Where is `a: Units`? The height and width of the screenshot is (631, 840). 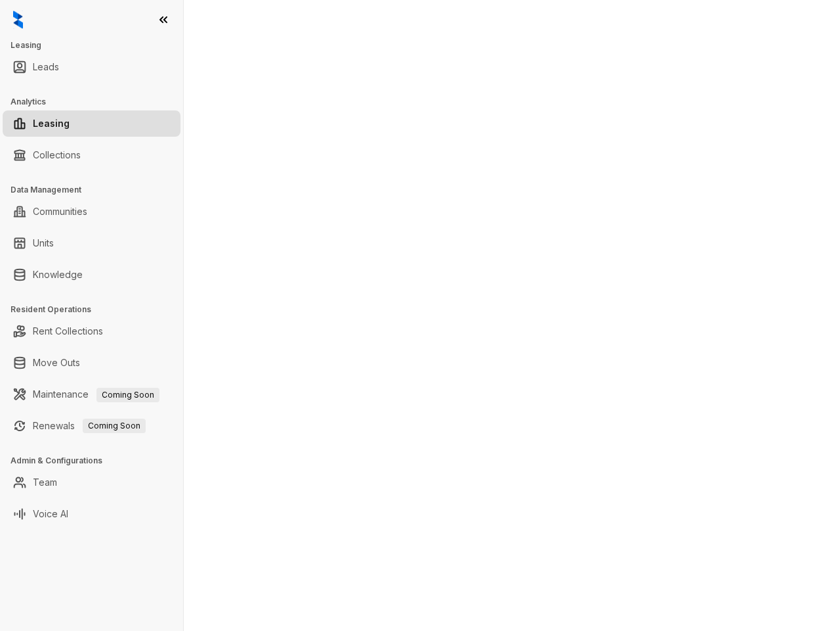 a: Units is located at coordinates (43, 243).